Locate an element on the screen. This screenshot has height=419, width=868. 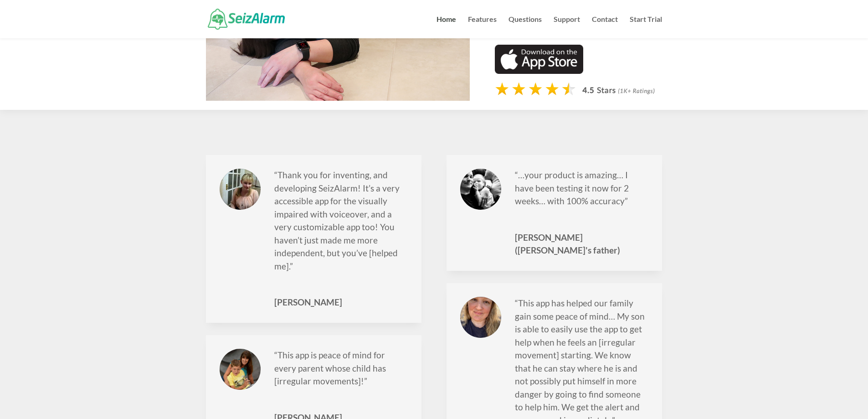
a: Download seizure detection app on the App Store is located at coordinates (539, 70).